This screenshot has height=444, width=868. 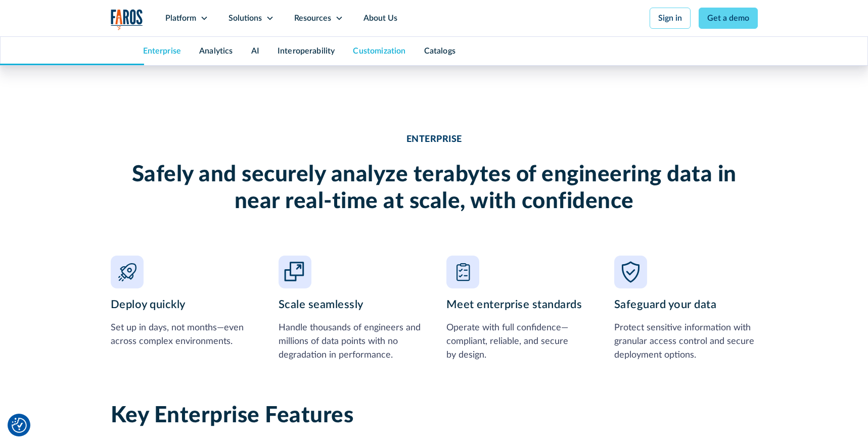 I want to click on div: Handle thousands of engineers and millions of data points with no degradation in performance., so click(x=351, y=341).